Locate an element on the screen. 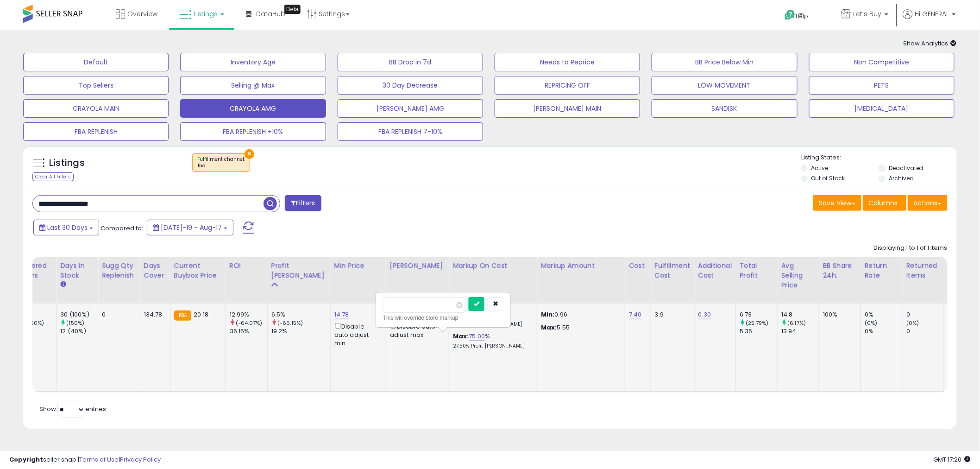 The width and height of the screenshot is (980, 469). button: Last 30 Days is located at coordinates (67, 228).